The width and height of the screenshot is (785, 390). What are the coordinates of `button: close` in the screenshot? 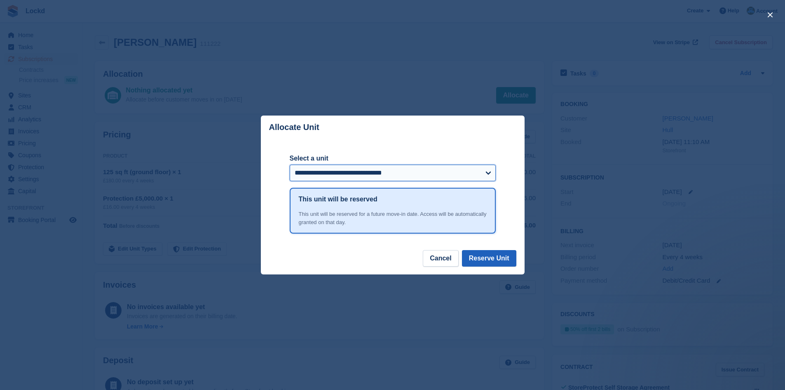 It's located at (771, 15).